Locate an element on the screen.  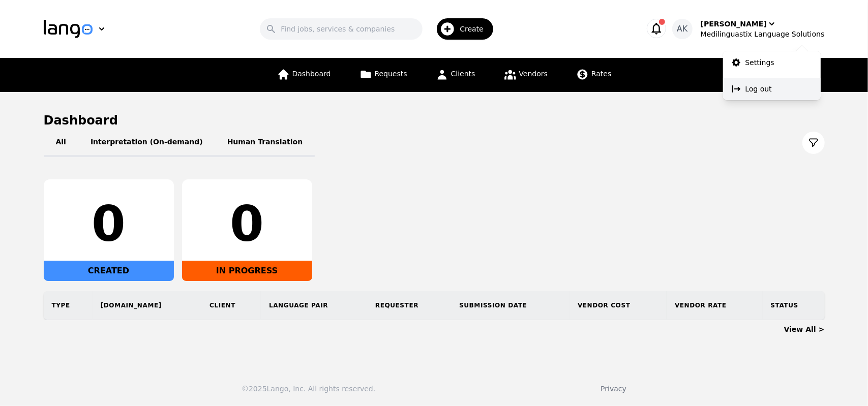
p: Log out is located at coordinates (759, 89).